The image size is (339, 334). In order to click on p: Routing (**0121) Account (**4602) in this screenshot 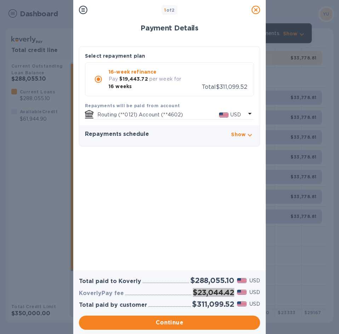, I will do `click(158, 115)`.